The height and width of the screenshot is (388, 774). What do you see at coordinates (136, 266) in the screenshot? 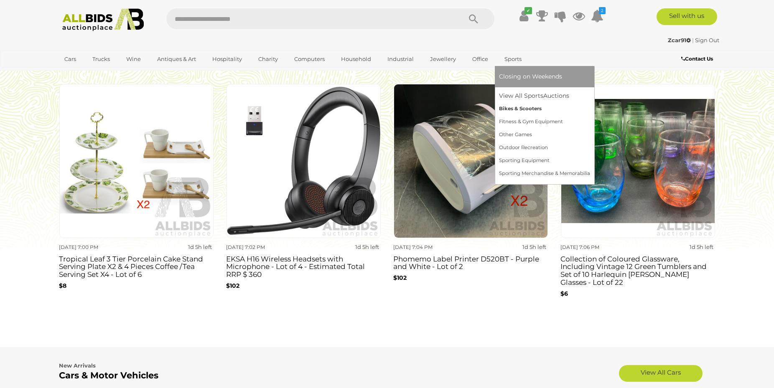
I see `h3: Tropical Leaf 3 Tier Porcelain Cake Stand Serving Plate X2 & 4 Pieces Coffee /Tea Serving Set X4 ...` at bounding box center [136, 266].